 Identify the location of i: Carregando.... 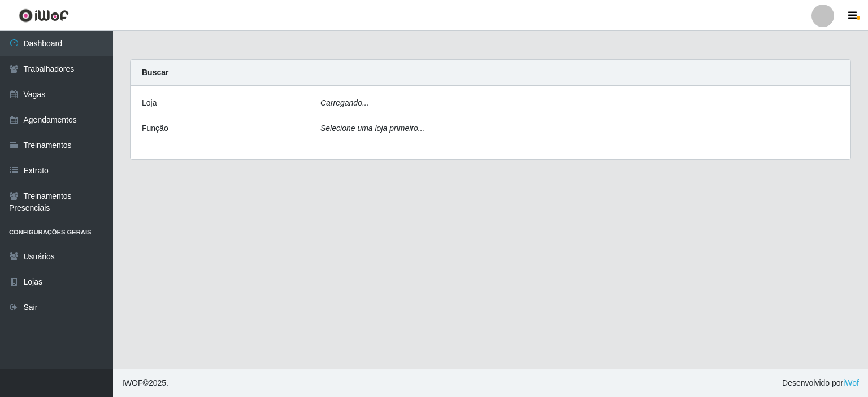
(345, 103).